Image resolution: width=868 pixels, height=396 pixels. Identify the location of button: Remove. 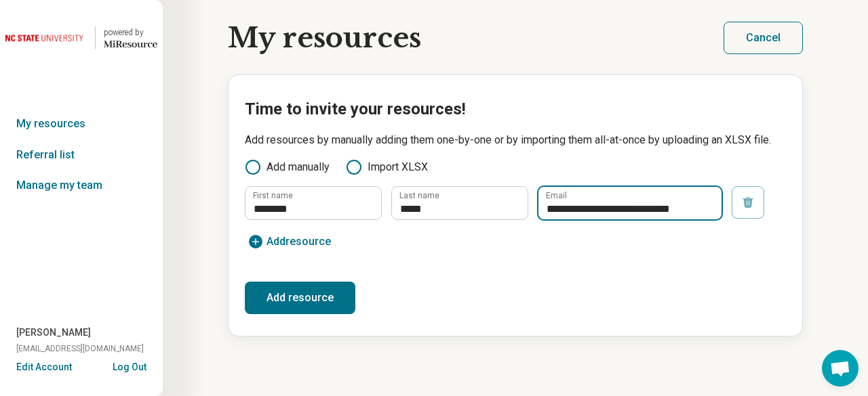
(748, 202).